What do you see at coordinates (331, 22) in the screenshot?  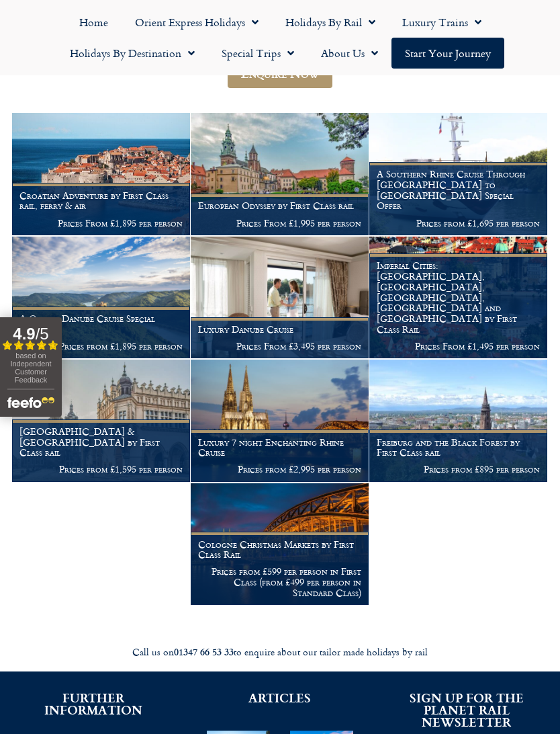 I see `a: Holidays by Rail` at bounding box center [331, 22].